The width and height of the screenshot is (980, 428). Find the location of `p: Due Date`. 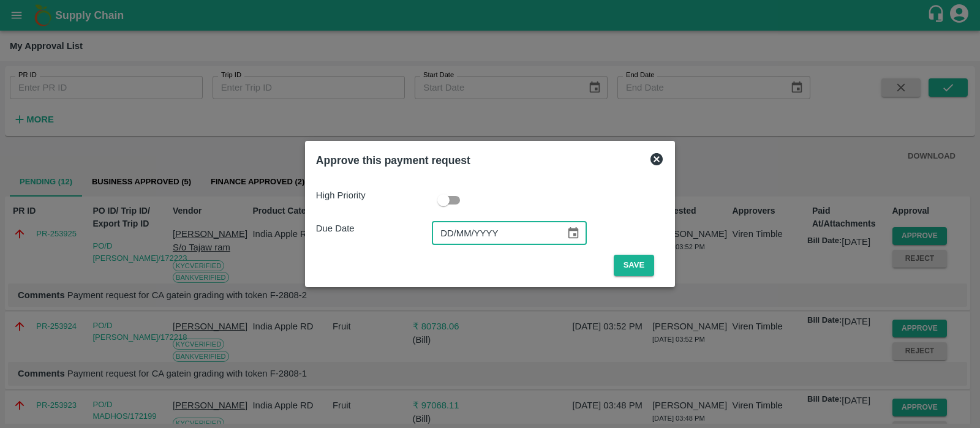

p: Due Date is located at coordinates (374, 228).